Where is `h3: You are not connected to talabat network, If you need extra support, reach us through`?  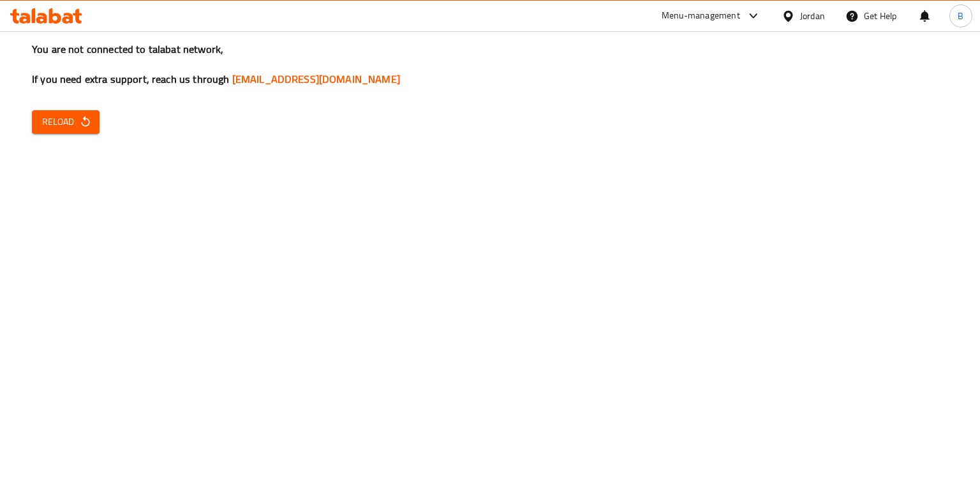
h3: You are not connected to talabat network, If you need extra support, reach us through is located at coordinates (490, 65).